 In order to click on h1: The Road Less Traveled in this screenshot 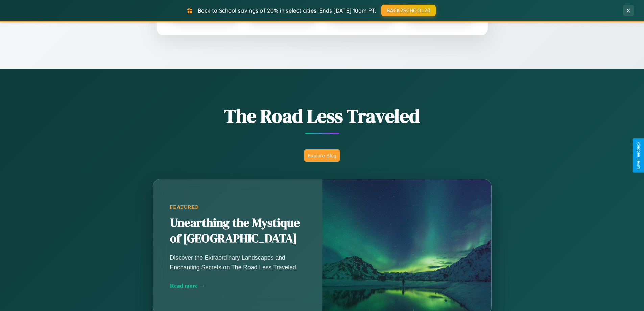, I will do `click(322, 116)`.